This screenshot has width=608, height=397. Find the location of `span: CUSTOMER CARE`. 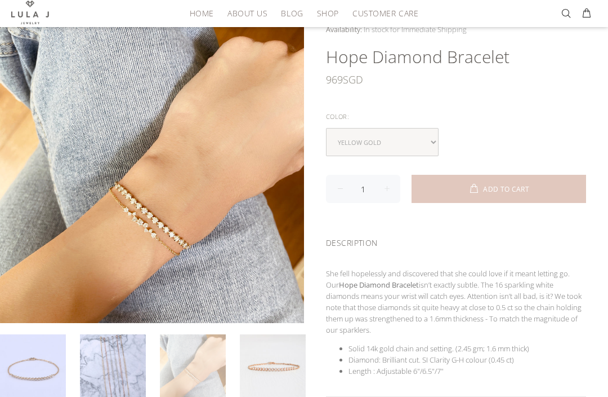

span: CUSTOMER CARE is located at coordinates (385, 13).